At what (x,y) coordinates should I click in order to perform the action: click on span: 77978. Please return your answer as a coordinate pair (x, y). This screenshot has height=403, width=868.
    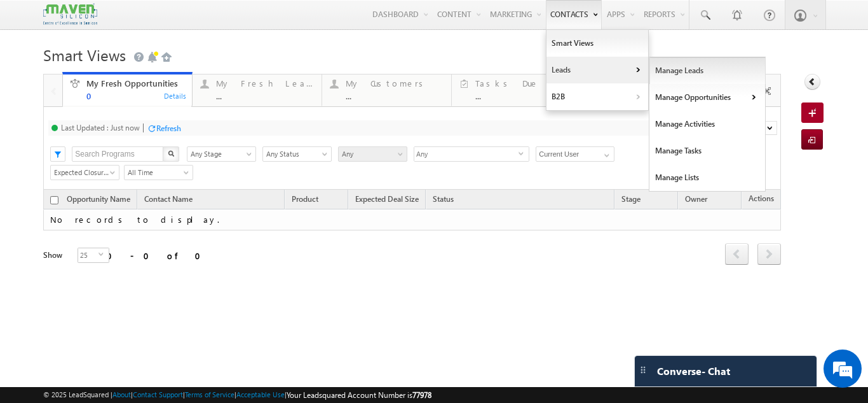
    Looking at the image, I should click on (422, 395).